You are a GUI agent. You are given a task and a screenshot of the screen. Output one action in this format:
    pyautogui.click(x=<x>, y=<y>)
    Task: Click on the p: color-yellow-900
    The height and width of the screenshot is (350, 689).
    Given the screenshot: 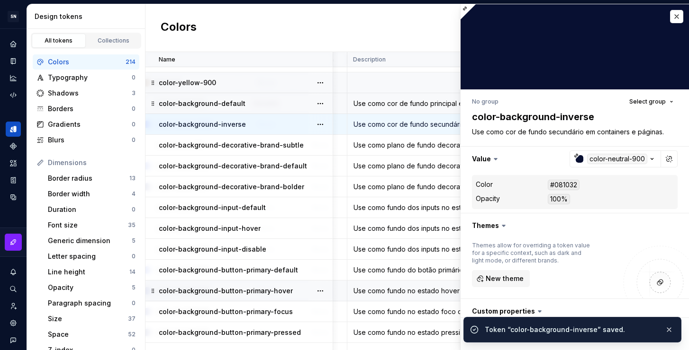 What is the action you would take?
    pyautogui.click(x=187, y=83)
    